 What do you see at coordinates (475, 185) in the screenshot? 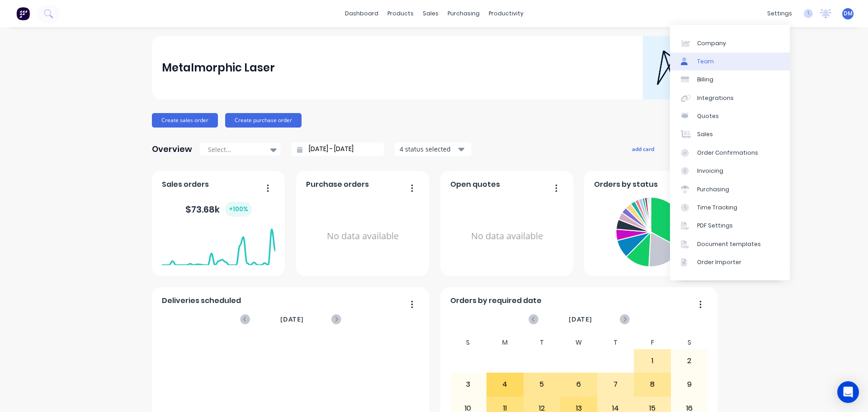
I see `span: Open quotes` at bounding box center [475, 185].